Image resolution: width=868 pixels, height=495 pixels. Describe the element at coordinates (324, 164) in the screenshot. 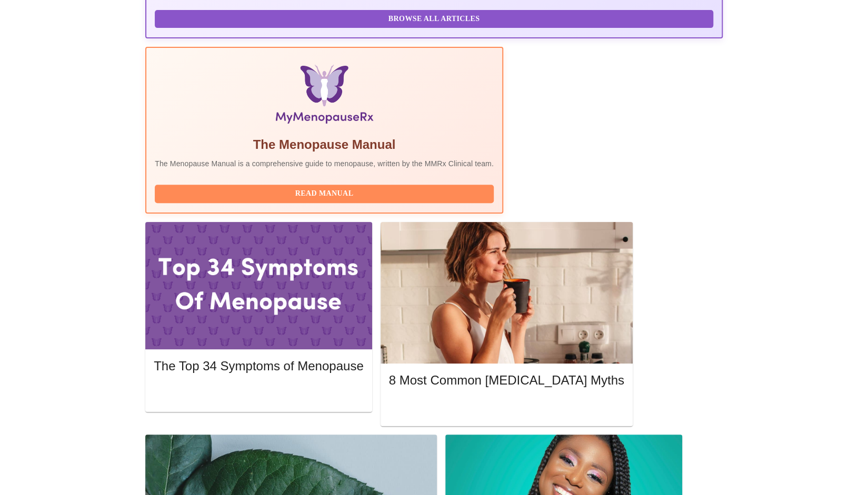

I see `p: The Menopause Manual is a comprehensive guide to menopause, written by the MMRx Clinical team.` at that location.